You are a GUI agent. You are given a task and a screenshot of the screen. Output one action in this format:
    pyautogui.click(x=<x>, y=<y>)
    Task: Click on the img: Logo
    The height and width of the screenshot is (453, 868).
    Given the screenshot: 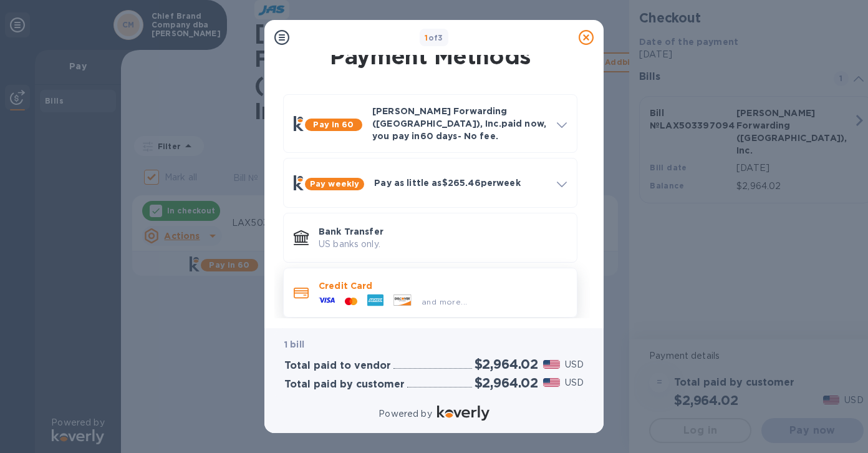 What is the action you would take?
    pyautogui.click(x=464, y=413)
    